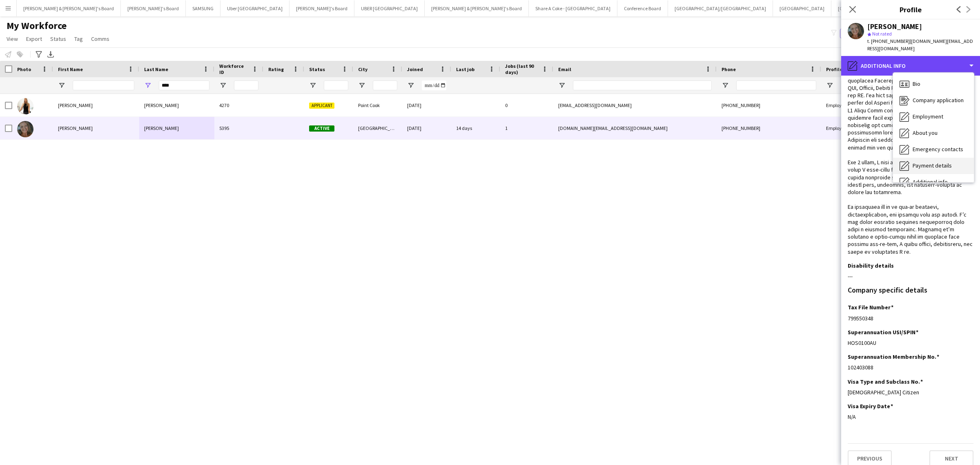 This screenshot has width=980, height=465. Describe the element at coordinates (12, 39) in the screenshot. I see `span: View` at that location.